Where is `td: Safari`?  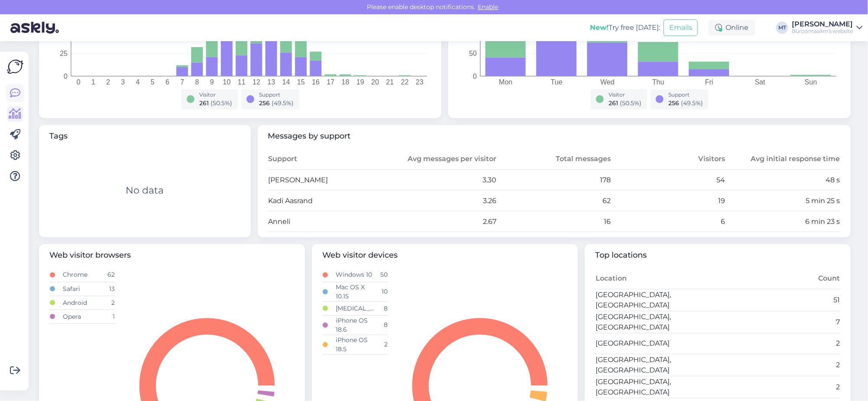
td: Safari is located at coordinates (82, 289).